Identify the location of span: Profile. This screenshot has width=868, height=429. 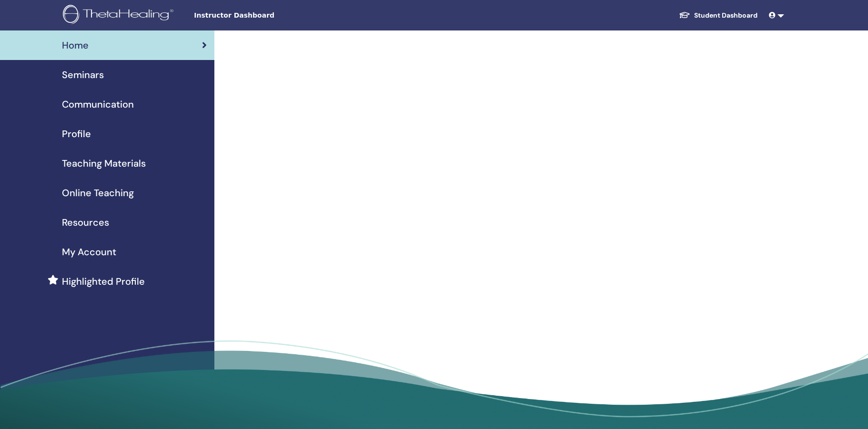
(76, 134).